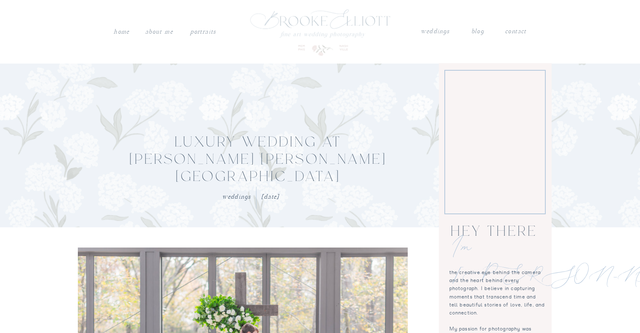  Describe the element at coordinates (159, 32) in the screenshot. I see `nav: About me` at that location.